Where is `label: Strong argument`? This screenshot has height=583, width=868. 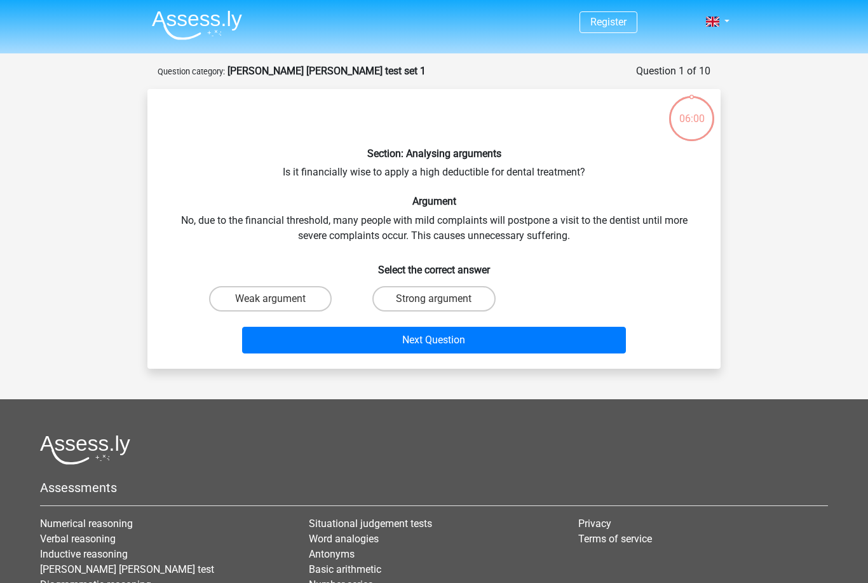 label: Strong argument is located at coordinates (433, 299).